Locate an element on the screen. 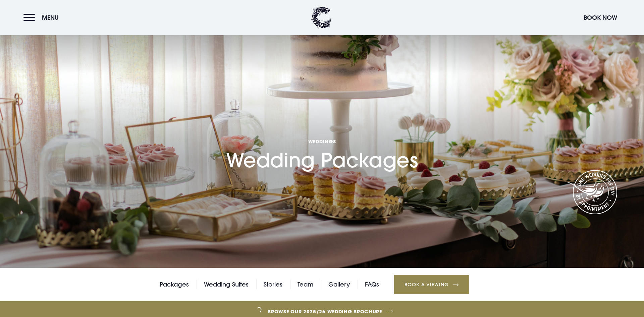 Image resolution: width=644 pixels, height=317 pixels. span: Weddings is located at coordinates (322, 141).